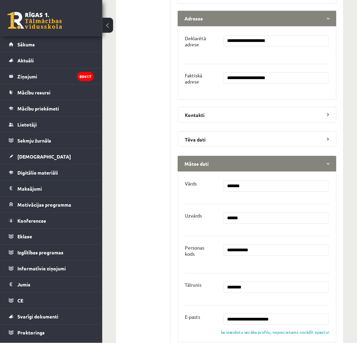  What do you see at coordinates (26, 60) in the screenshot?
I see `span: Aktuāli` at bounding box center [26, 60].